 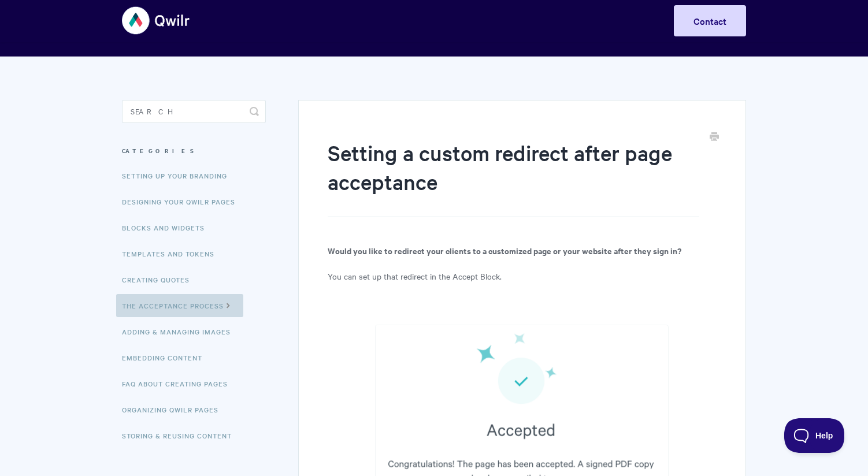 I want to click on b: Would you like to redirect your clients to a customized page or your website after they sign in?, so click(x=504, y=250).